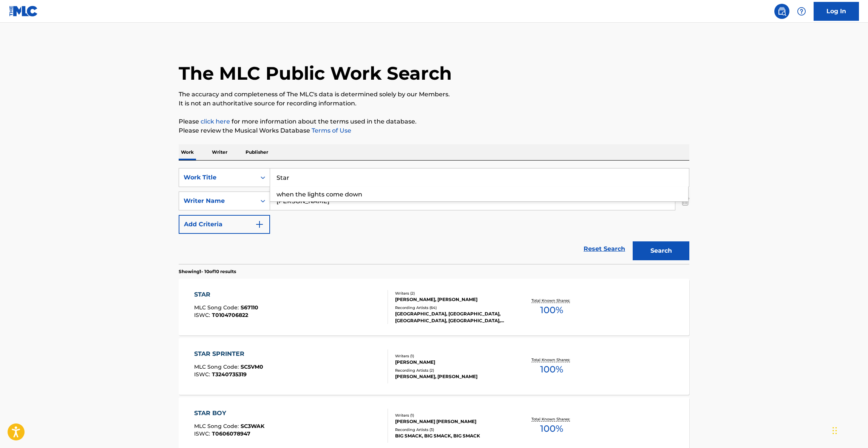 The image size is (868, 448). Describe the element at coordinates (605, 249) in the screenshot. I see `a: Reset Search` at that location.